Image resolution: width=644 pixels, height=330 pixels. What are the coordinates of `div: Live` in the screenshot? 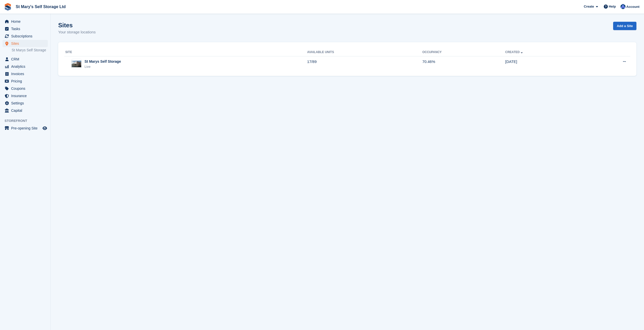 It's located at (103, 67).